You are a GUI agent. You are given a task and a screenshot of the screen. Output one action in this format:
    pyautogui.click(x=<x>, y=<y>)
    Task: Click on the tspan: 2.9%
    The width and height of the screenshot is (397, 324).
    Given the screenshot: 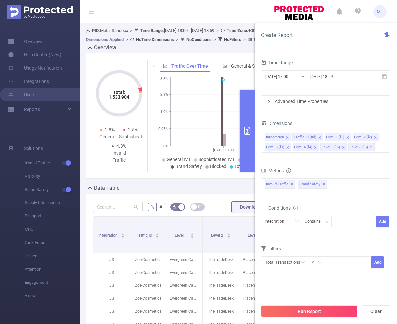 What is the action you would take?
    pyautogui.click(x=164, y=94)
    